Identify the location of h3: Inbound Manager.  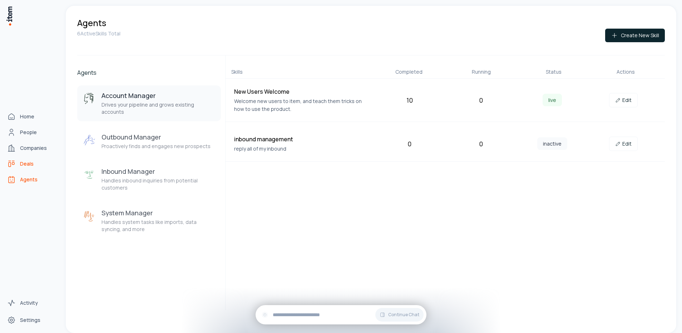
(158, 171).